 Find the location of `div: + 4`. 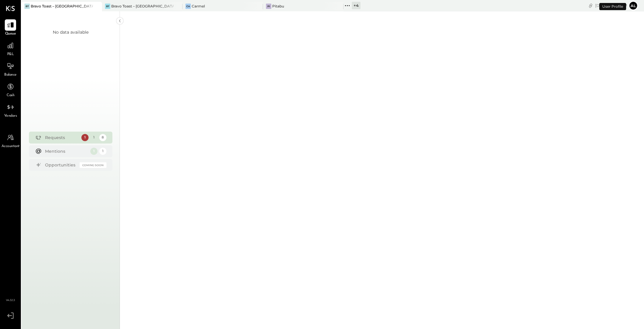

div: + 4 is located at coordinates (356, 5).